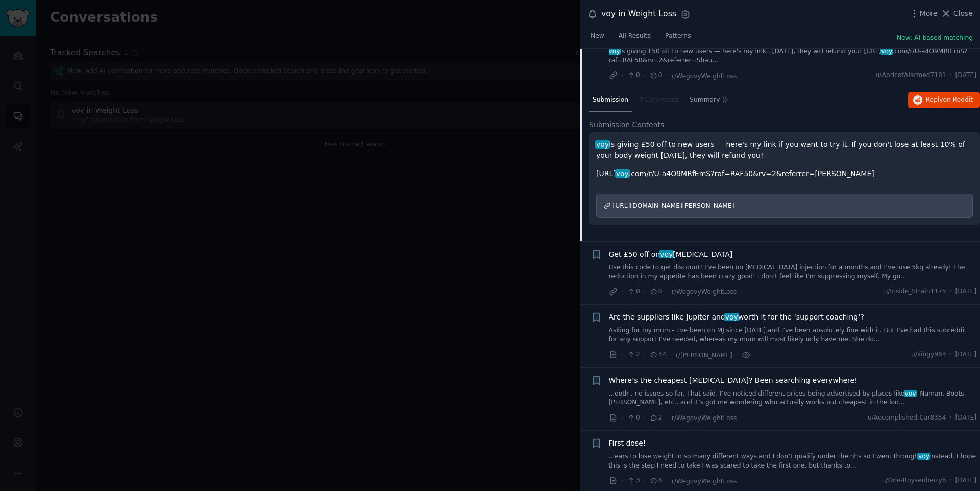  What do you see at coordinates (634, 37) in the screenshot?
I see `span: All Results` at bounding box center [634, 37].